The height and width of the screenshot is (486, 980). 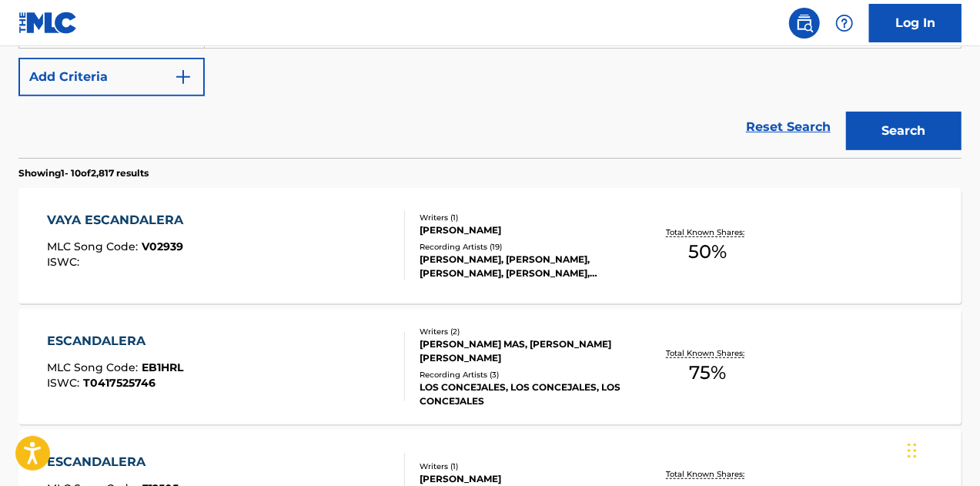 What do you see at coordinates (524, 374) in the screenshot?
I see `div: Recording Artists ( 3 )` at bounding box center [524, 374].